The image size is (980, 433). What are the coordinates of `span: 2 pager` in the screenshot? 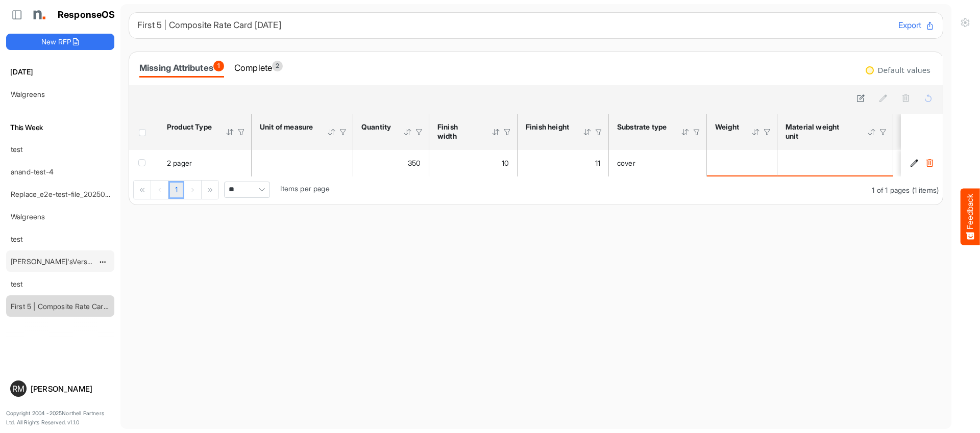 It's located at (179, 163).